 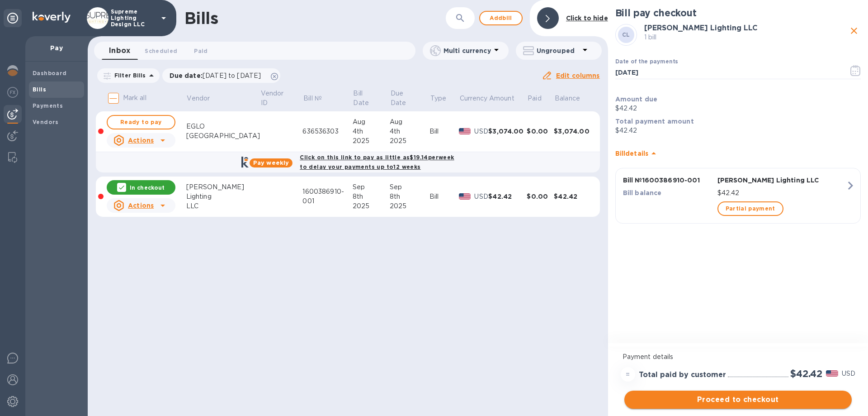 I want to click on div: $3,074.00, so click(x=507, y=131).